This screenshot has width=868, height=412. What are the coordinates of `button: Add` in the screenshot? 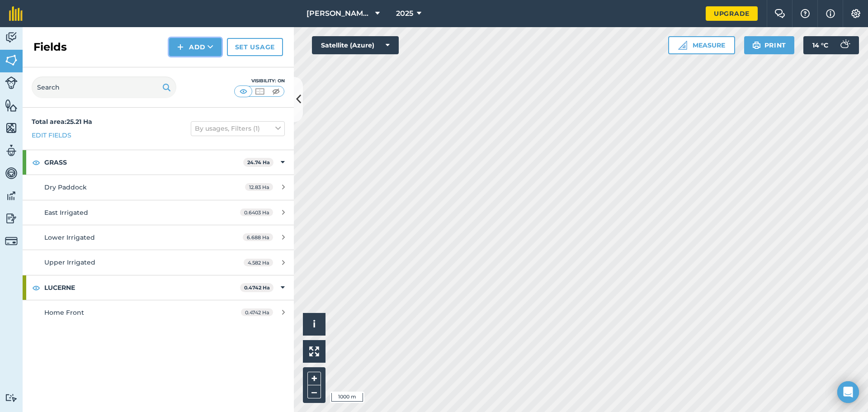 It's located at (195, 47).